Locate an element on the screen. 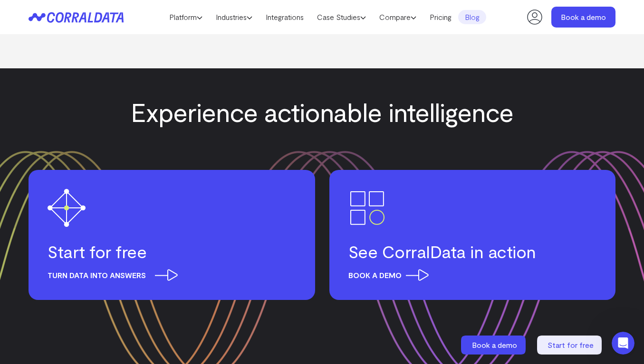 This screenshot has height=364, width=644. a: Pricing is located at coordinates (441, 17).